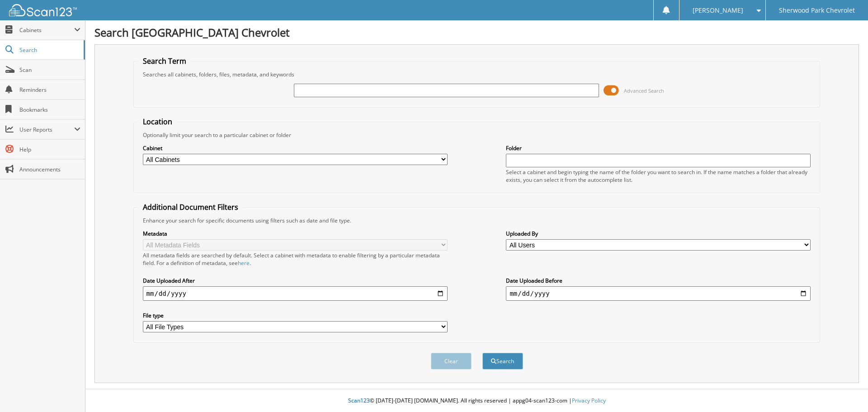 The height and width of the screenshot is (412, 868). I want to click on span: Announcements, so click(49, 169).